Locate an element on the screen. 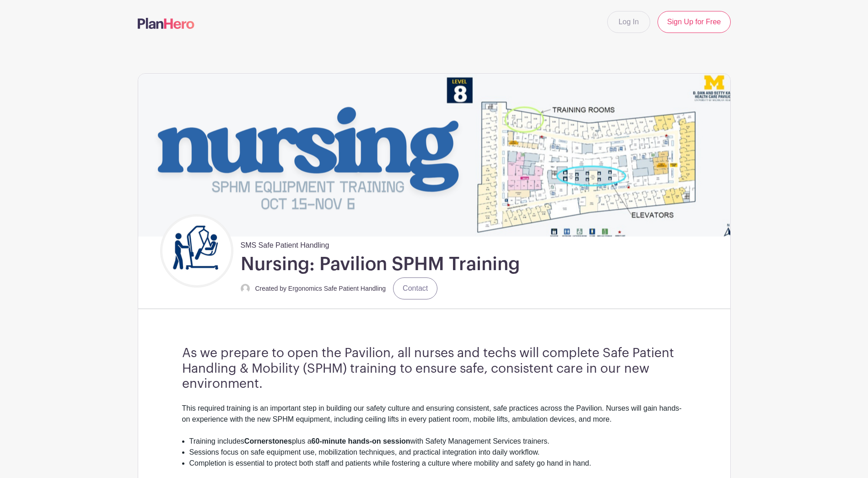 Image resolution: width=868 pixels, height=478 pixels. li: Sessions focus on safe equipment use, mobilization techniques, and practical integration into dai... is located at coordinates (438, 452).